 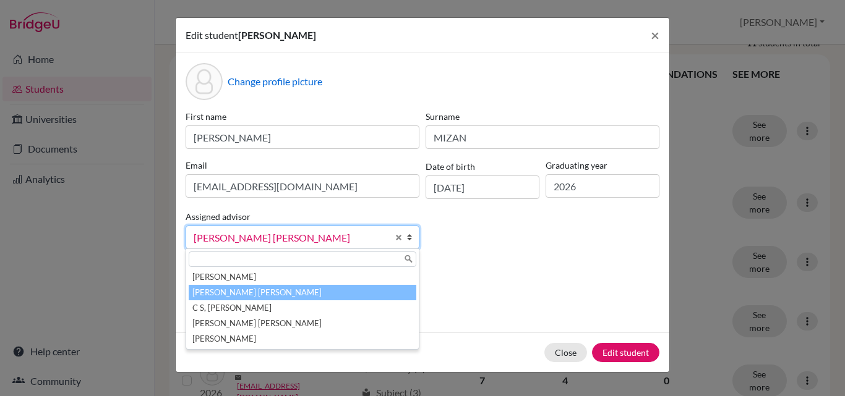 What do you see at coordinates (302, 165) in the screenshot?
I see `label: Email` at bounding box center [302, 165].